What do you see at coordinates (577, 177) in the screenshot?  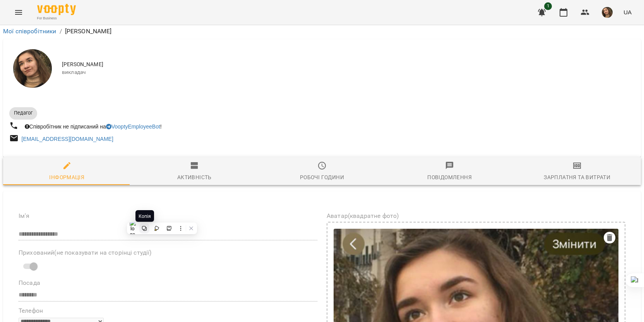 I see `div: Зарплатня та Витрати` at bounding box center [577, 177].